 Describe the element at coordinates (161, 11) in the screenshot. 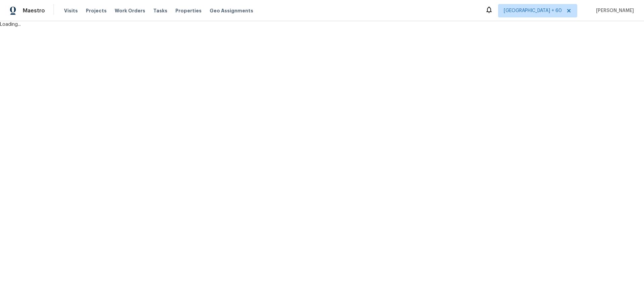

I see `span: Tasks` at that location.